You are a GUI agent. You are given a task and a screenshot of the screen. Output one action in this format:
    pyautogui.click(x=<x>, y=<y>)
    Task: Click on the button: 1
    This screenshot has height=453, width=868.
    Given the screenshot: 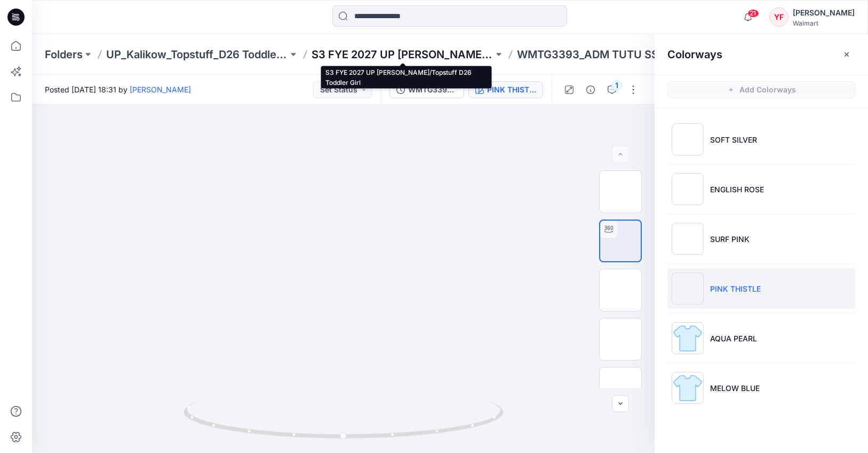 What is the action you would take?
    pyautogui.click(x=612, y=90)
    